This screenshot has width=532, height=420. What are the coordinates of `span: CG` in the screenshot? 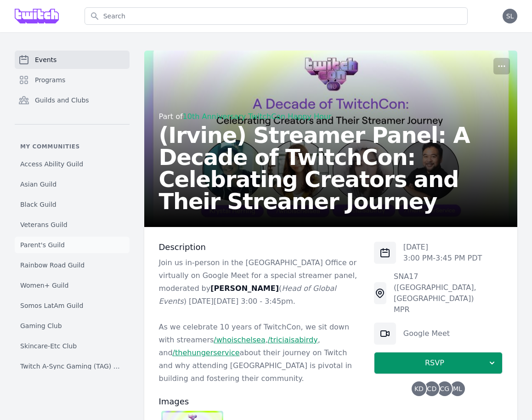 It's located at (445, 389).